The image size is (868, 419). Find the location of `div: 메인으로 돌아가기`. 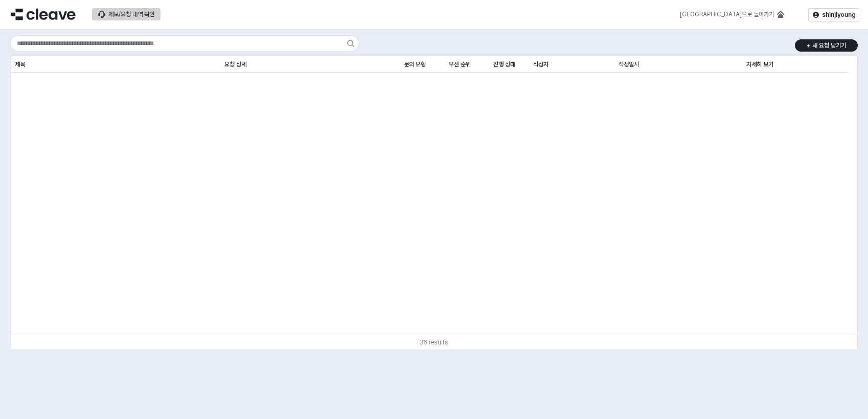

div: 메인으로 돌아가기 is located at coordinates (732, 14).